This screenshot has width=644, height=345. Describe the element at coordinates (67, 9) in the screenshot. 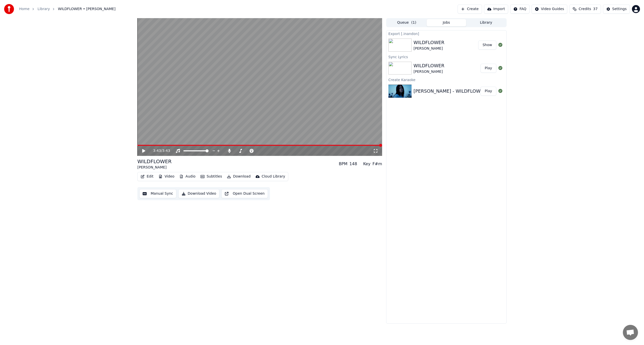

I see `nav: breadcrumb` at that location.